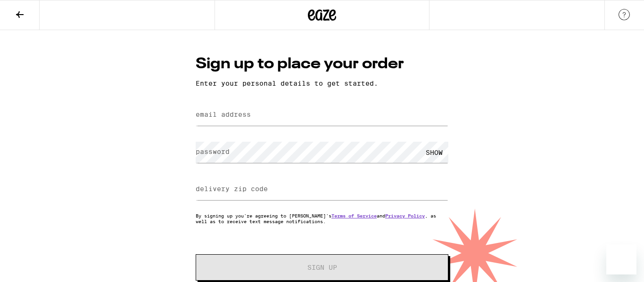 This screenshot has width=644, height=282. What do you see at coordinates (322, 115) in the screenshot?
I see `input: email address` at bounding box center [322, 115].